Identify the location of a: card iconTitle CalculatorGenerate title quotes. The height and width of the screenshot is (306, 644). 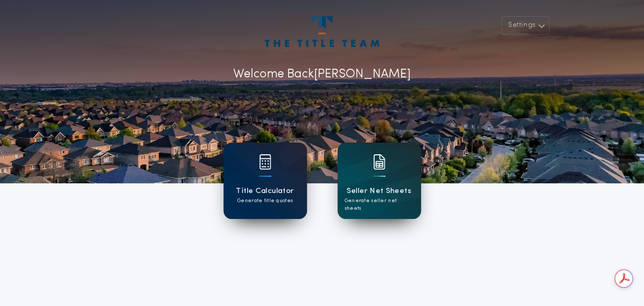
(265, 180).